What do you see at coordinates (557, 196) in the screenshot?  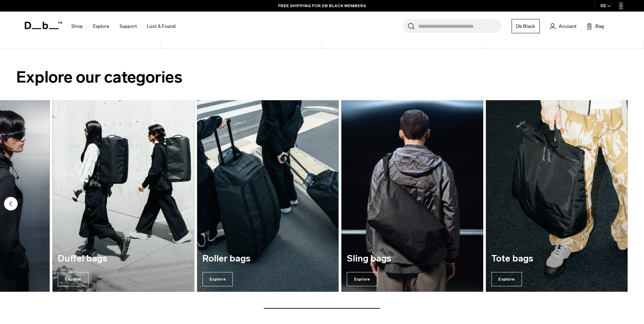 I see `div: 7 / 7` at bounding box center [557, 196].